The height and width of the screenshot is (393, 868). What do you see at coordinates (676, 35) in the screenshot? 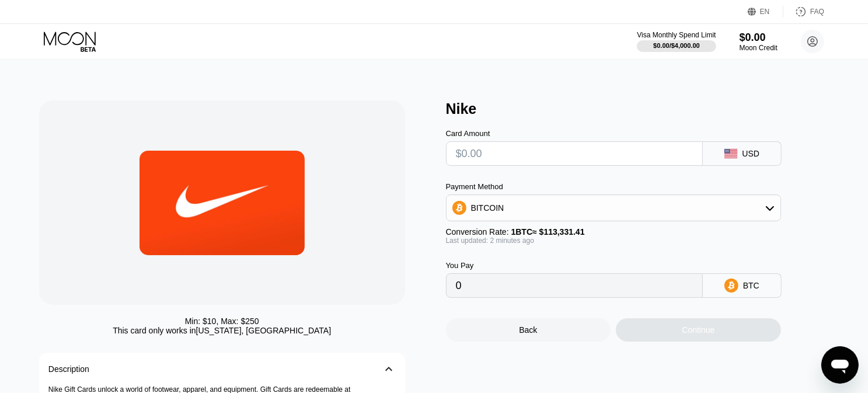
I see `div: Visa Monthly Spend Limit` at bounding box center [676, 35].